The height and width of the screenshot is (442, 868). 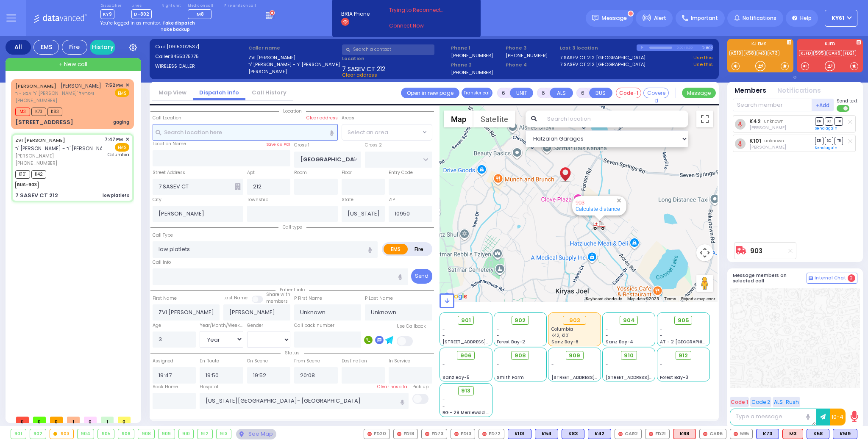 What do you see at coordinates (830, 45) in the screenshot?
I see `label: KJFD` at bounding box center [830, 45].